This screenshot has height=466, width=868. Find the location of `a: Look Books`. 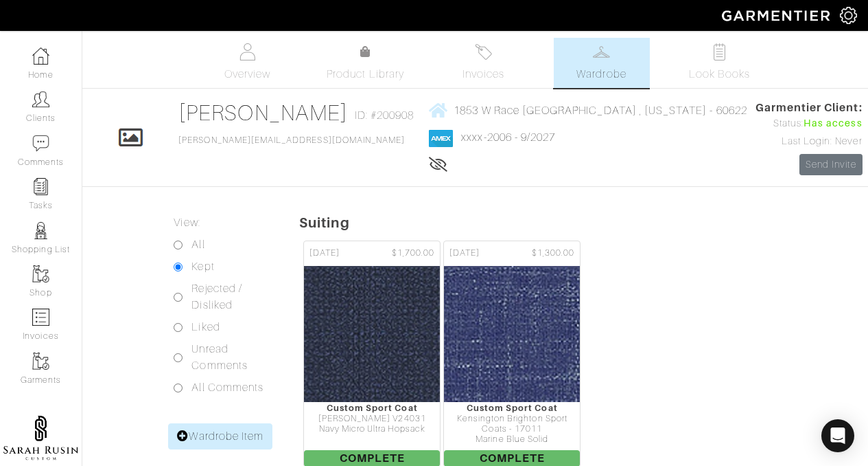

a: Look Books is located at coordinates (720, 62).